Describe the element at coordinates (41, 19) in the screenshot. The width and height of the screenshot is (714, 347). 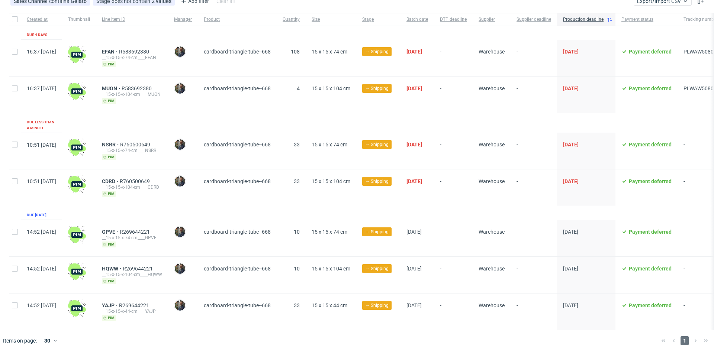
I see `span: Created at` at that location.